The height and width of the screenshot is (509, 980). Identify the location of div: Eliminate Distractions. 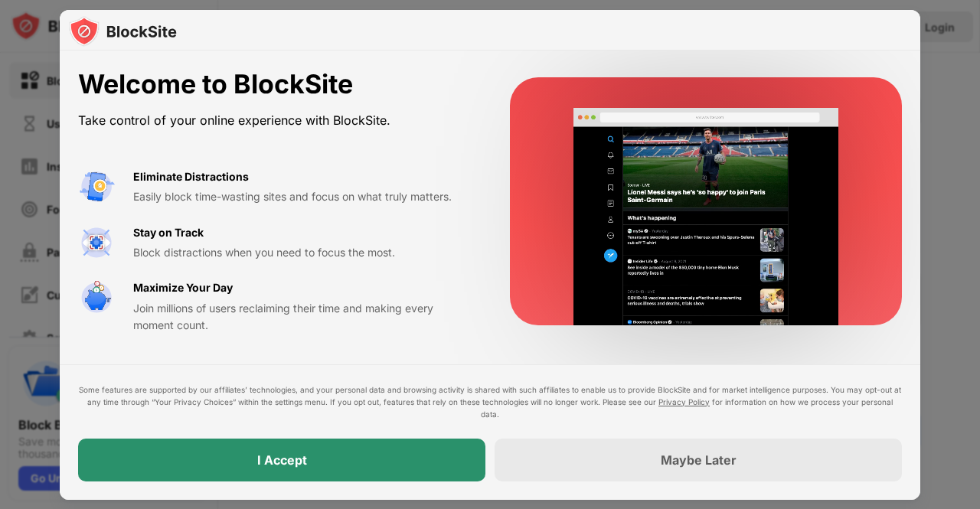
(191, 177).